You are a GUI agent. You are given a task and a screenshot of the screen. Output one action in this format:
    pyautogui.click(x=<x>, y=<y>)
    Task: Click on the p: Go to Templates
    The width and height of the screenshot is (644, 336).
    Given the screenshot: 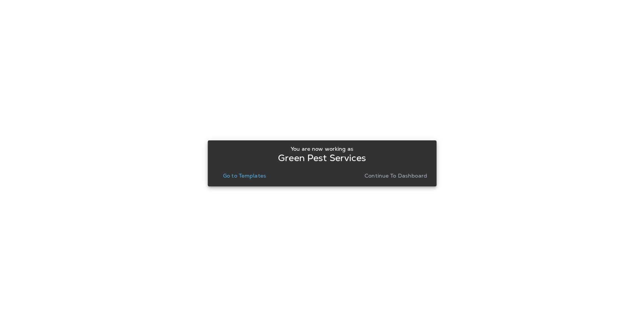 What is the action you would take?
    pyautogui.click(x=245, y=176)
    